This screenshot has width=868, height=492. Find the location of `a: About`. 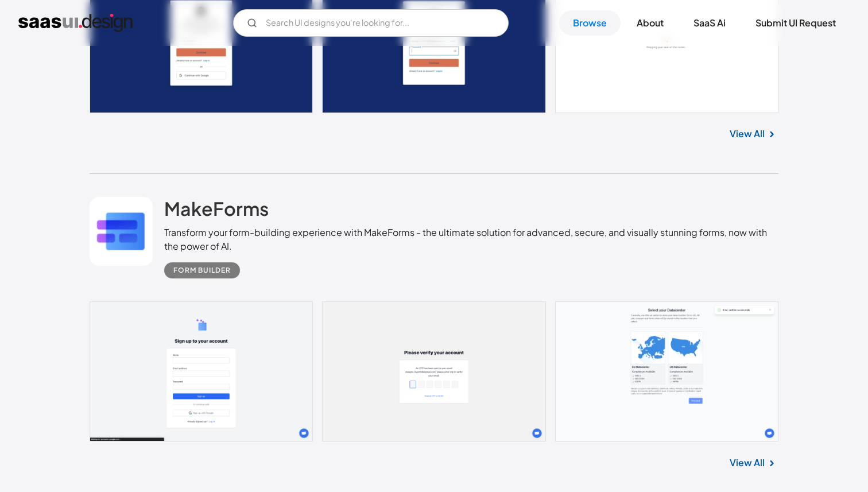

a: About is located at coordinates (650, 23).